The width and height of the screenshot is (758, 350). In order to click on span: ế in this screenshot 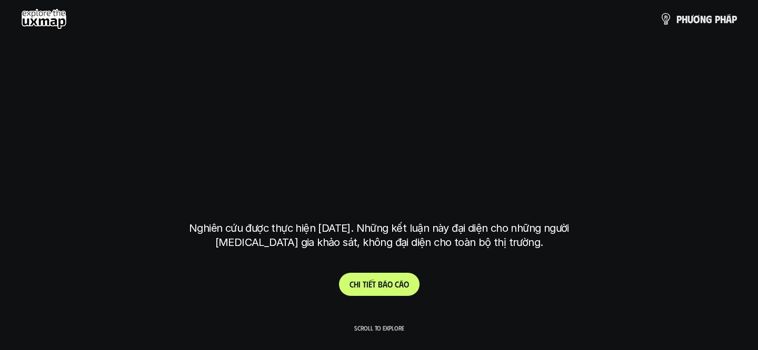, I will do `click(370, 284)`.